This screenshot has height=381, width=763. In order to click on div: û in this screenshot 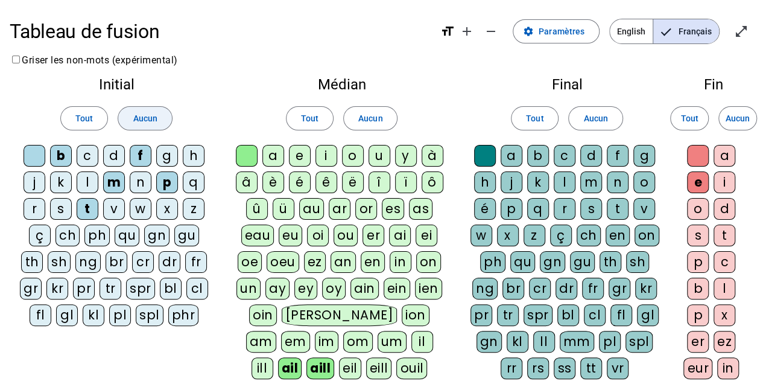, I will do `click(257, 209)`.